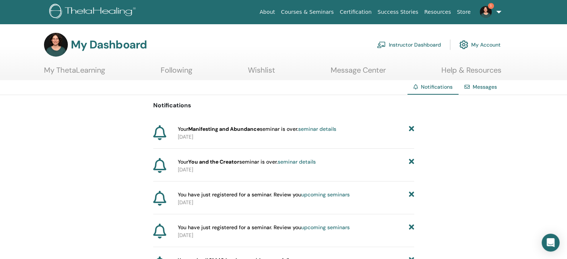 This screenshot has width=567, height=259. Describe the element at coordinates (409, 45) in the screenshot. I see `a: Instructor Dashboard` at that location.